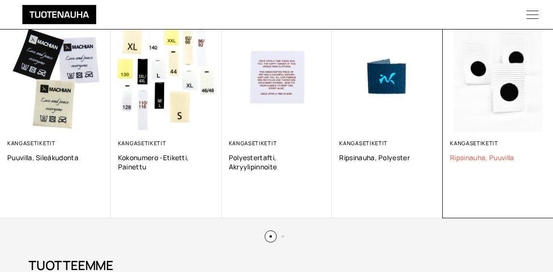 The image size is (553, 272). What do you see at coordinates (387, 76) in the screenshot?
I see `img: Etusivu 7` at bounding box center [387, 76].